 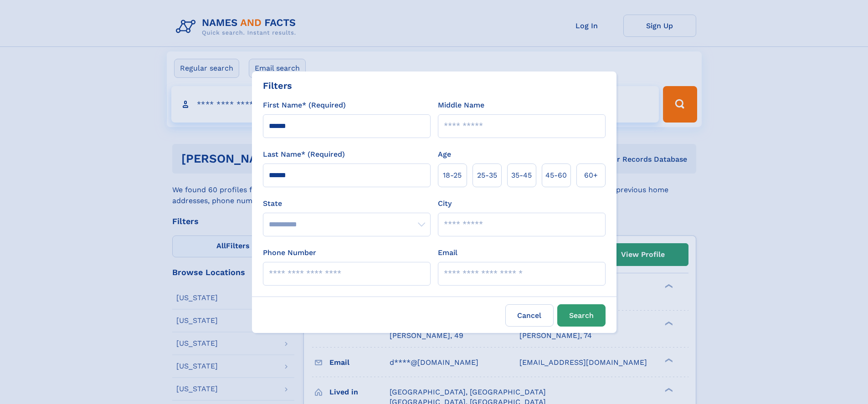 What do you see at coordinates (529, 316) in the screenshot?
I see `label: Cancel` at bounding box center [529, 316].